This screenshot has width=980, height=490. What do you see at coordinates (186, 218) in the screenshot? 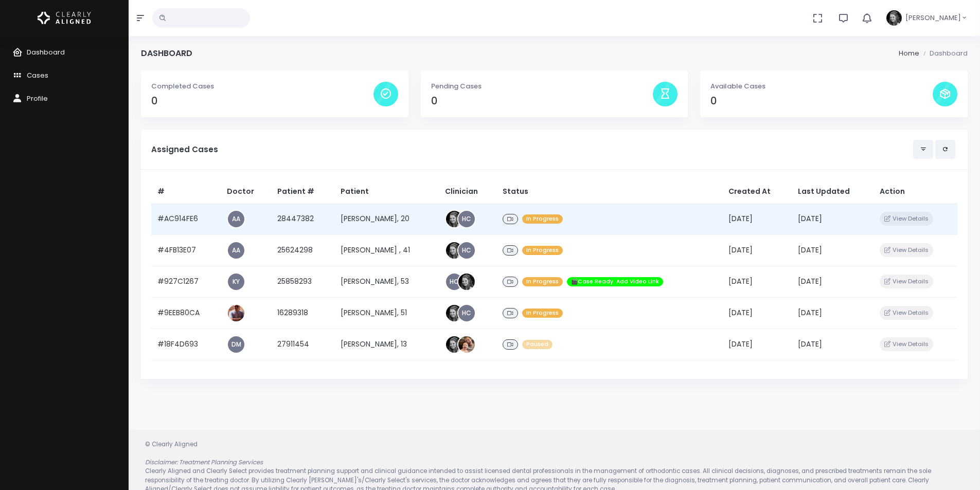
I see `td: #AC914FE6` at bounding box center [186, 218].